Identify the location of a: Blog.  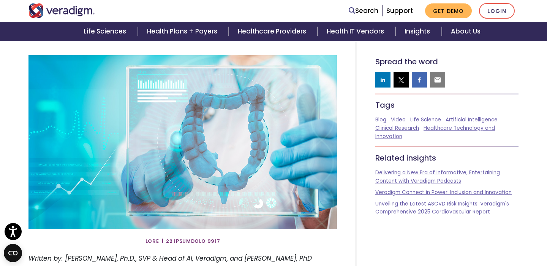
(381, 119).